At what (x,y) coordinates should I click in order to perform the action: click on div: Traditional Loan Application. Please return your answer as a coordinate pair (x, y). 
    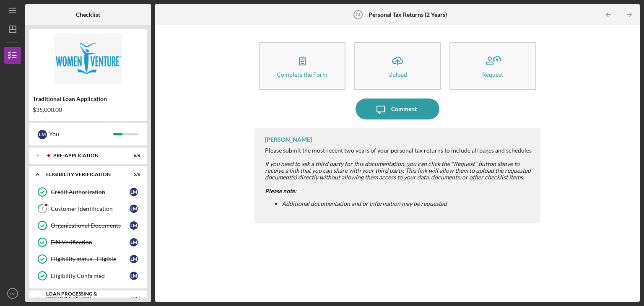
    Looking at the image, I should click on (88, 99).